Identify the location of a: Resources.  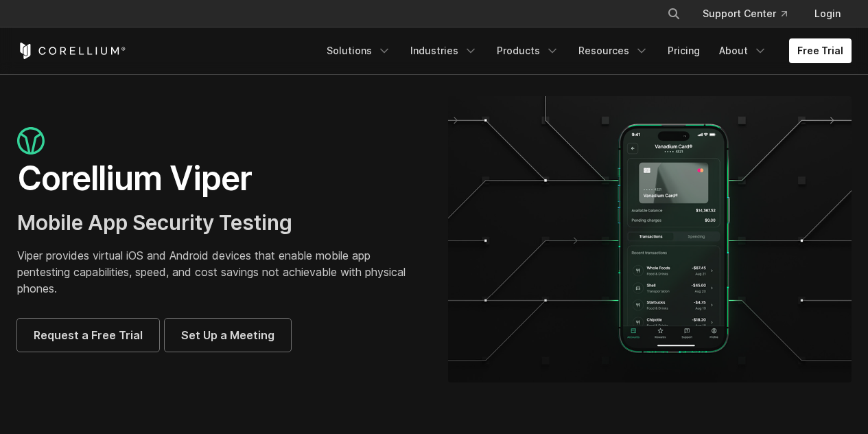
(614, 51).